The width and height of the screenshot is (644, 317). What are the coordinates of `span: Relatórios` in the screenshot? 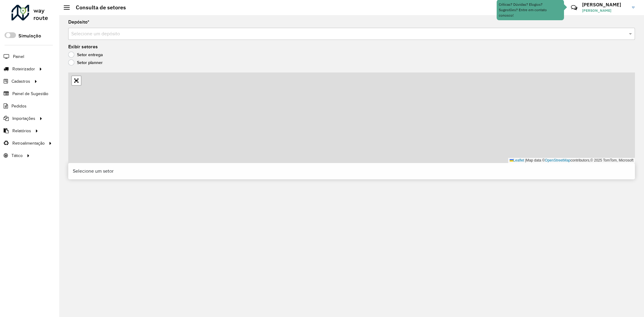 It's located at (22, 131).